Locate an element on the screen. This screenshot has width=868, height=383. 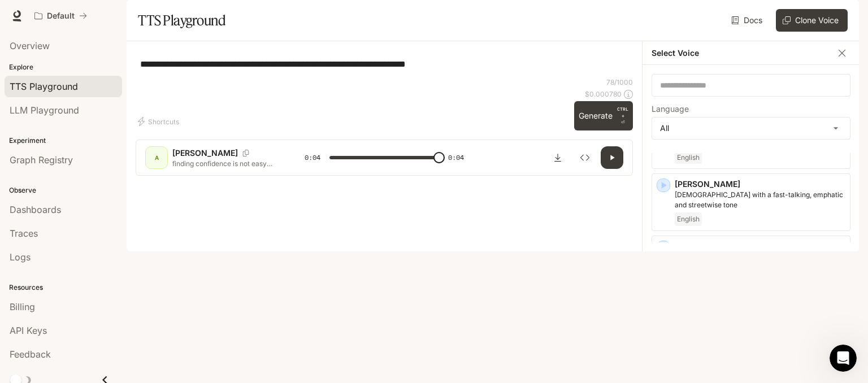
button: Inspect is located at coordinates (585, 158).